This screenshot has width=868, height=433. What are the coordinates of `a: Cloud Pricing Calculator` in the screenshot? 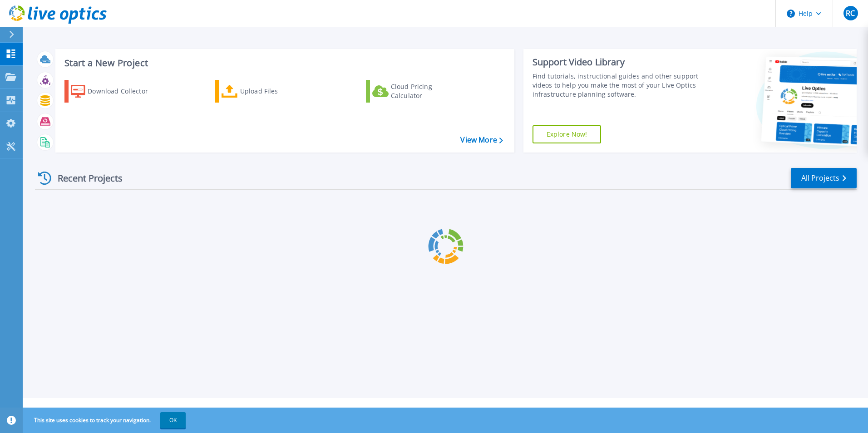 It's located at (416, 92).